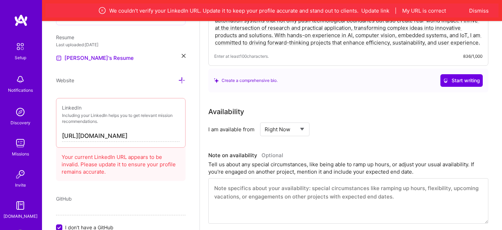 The image size is (502, 230). I want to click on img: Invite, so click(20, 174).